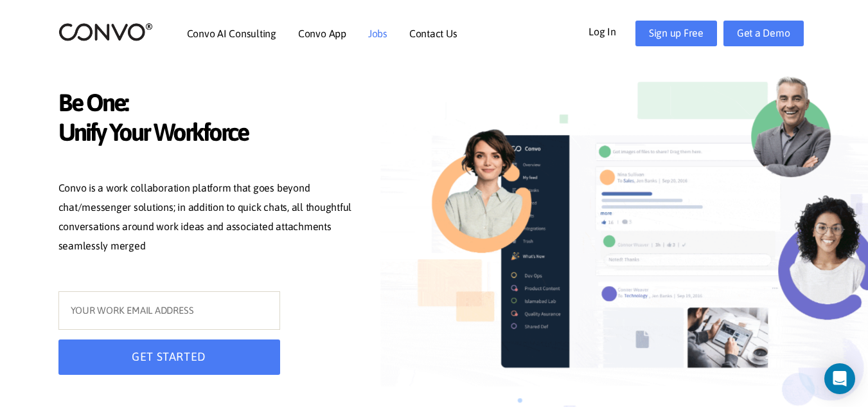 This screenshot has height=407, width=868. I want to click on a: Jobs, so click(378, 34).